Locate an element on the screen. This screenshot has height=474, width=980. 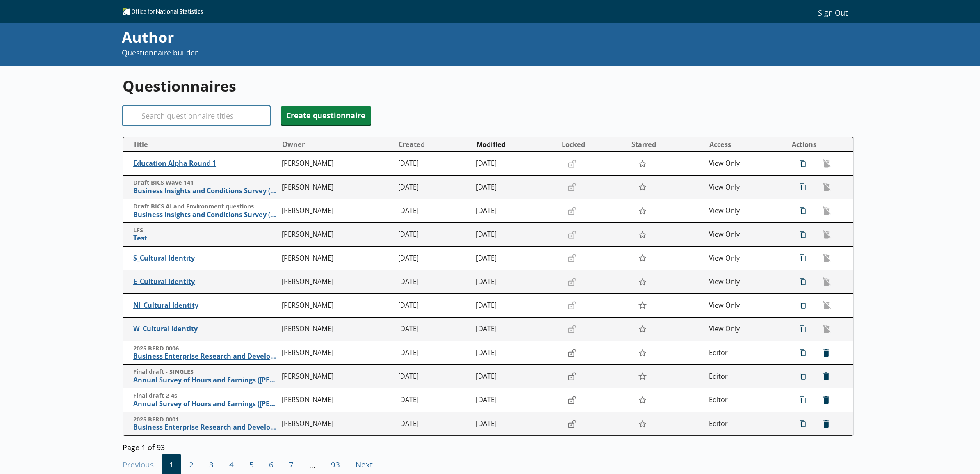
button: Created is located at coordinates (434, 144).